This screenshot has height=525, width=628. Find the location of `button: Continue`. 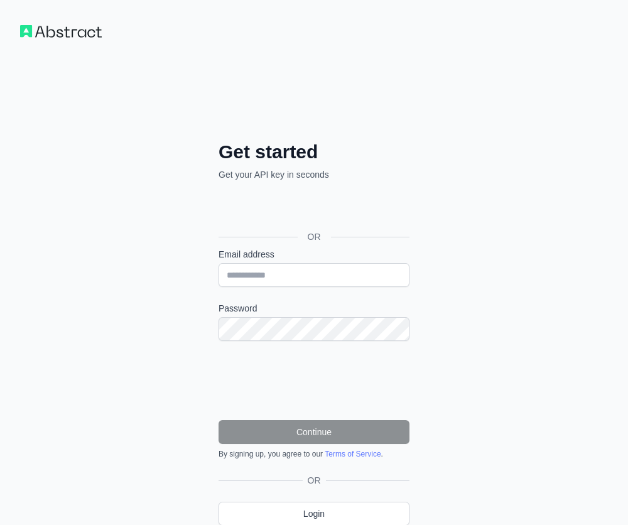

button: Continue is located at coordinates (314, 432).